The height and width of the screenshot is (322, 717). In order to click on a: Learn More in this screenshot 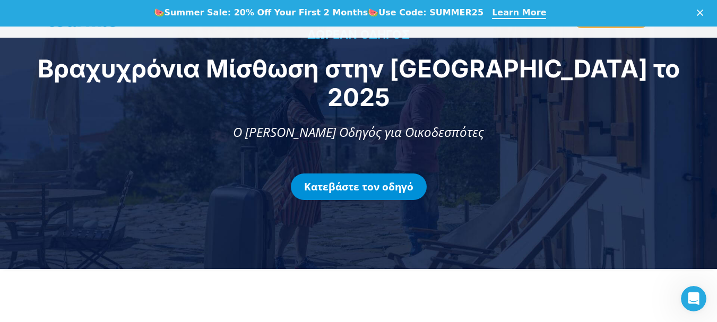, I will do `click(519, 13)`.